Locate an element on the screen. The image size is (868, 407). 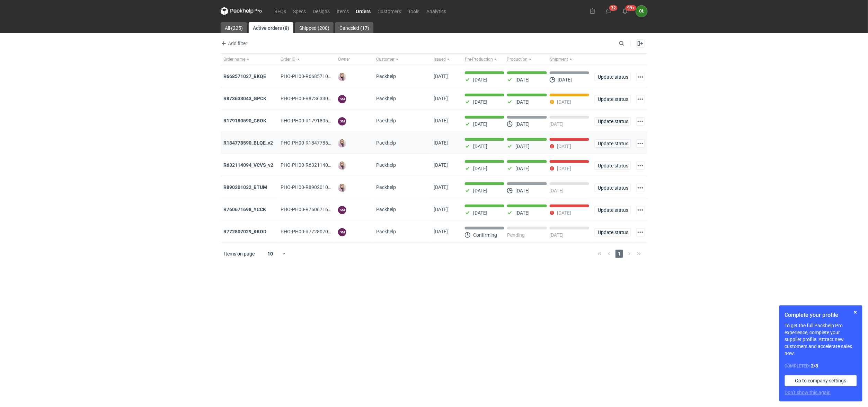
a: All (225) is located at coordinates (234, 28).